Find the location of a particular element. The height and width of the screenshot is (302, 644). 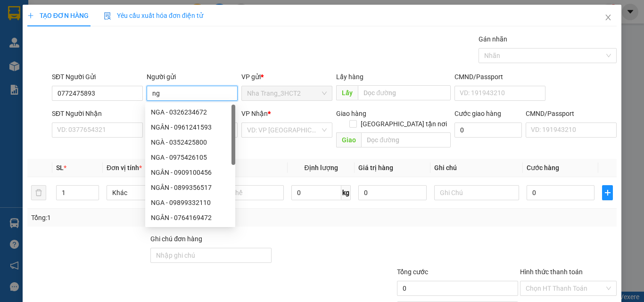

label: Cước giao hàng is located at coordinates (478, 113).